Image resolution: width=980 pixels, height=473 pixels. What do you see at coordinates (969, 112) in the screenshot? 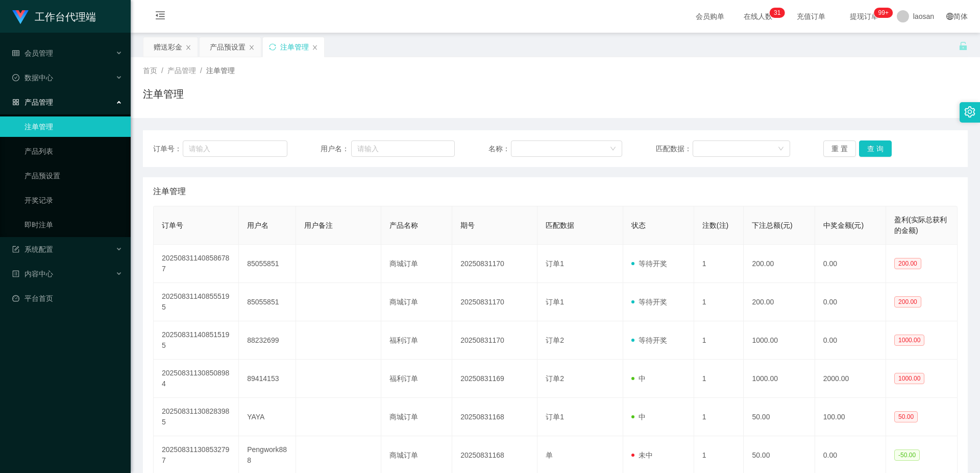
I see `i: 图标: setting` at bounding box center [969, 112].